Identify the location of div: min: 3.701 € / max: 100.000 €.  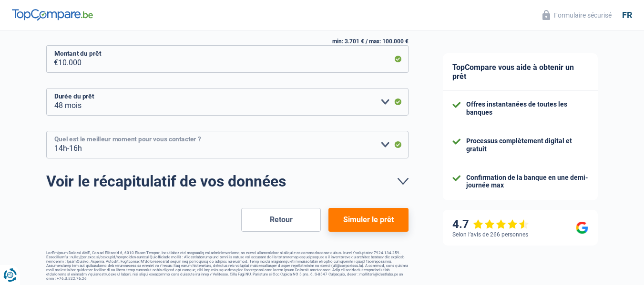
(227, 42).